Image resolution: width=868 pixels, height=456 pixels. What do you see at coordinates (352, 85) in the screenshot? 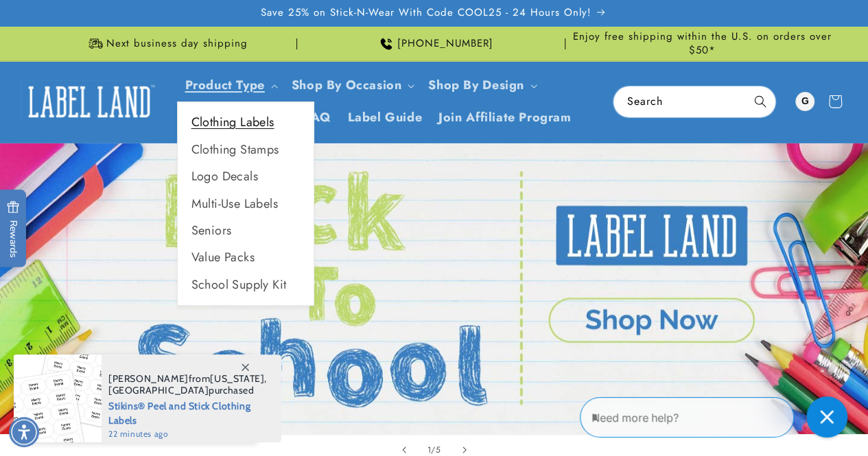
I see `summary: Shop By Occasion` at bounding box center [352, 85].